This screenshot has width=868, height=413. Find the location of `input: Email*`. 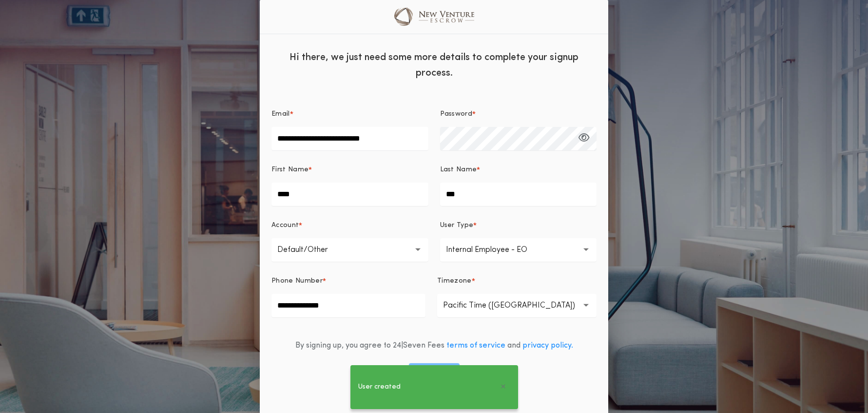

input: Email* is located at coordinates (350, 139).